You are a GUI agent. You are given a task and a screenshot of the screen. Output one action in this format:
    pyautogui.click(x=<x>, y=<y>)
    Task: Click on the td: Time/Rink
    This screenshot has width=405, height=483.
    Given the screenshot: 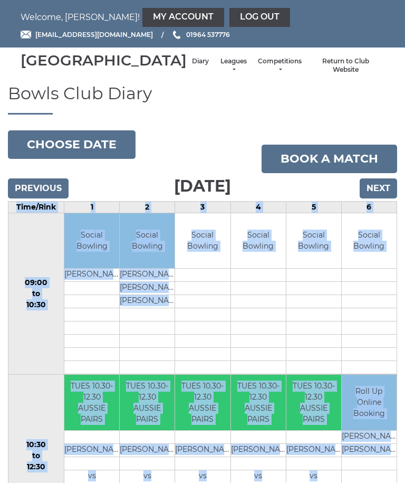 What is the action you would take?
    pyautogui.click(x=36, y=207)
    